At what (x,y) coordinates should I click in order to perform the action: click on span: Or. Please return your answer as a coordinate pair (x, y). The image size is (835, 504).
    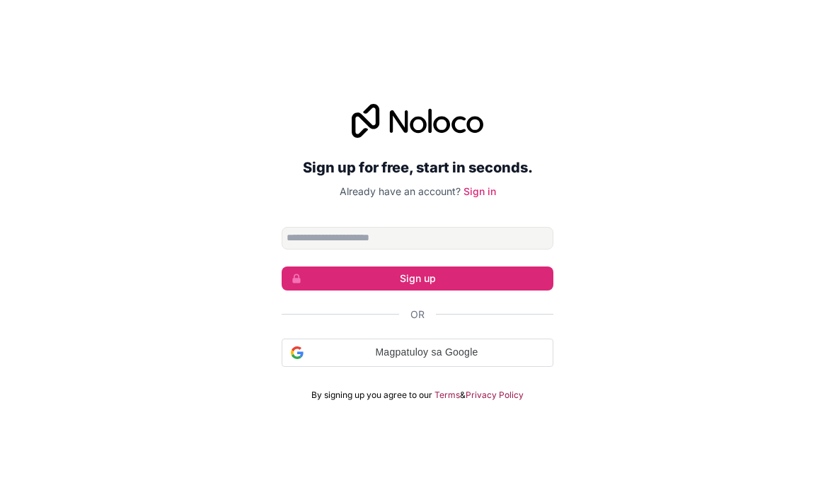
    Looking at the image, I should click on (418, 314).